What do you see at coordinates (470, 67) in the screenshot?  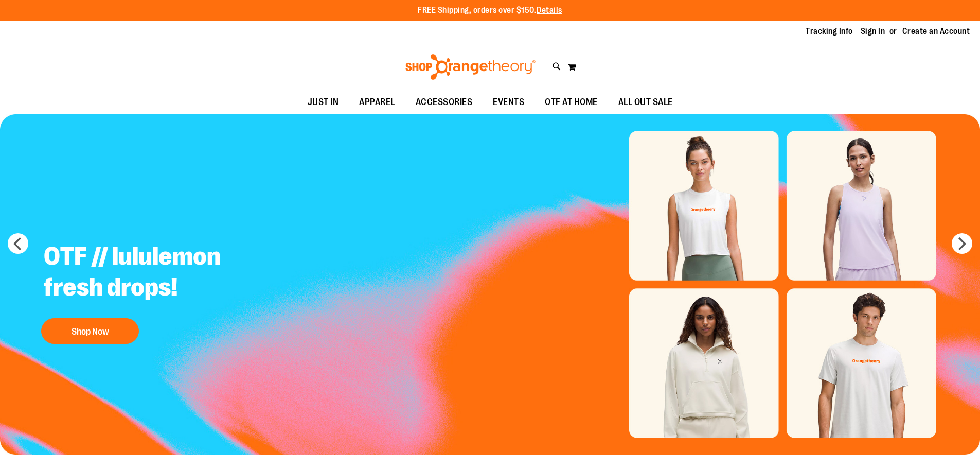 I see `img: Shop Orangetheory` at bounding box center [470, 67].